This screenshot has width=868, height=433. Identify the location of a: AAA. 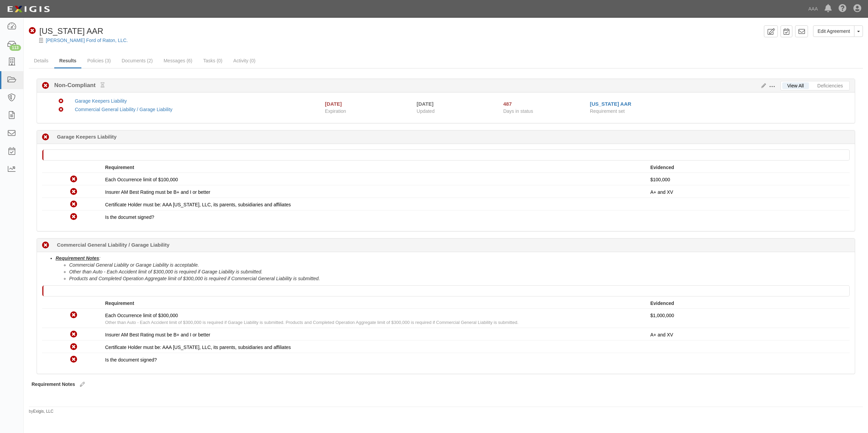
(813, 9).